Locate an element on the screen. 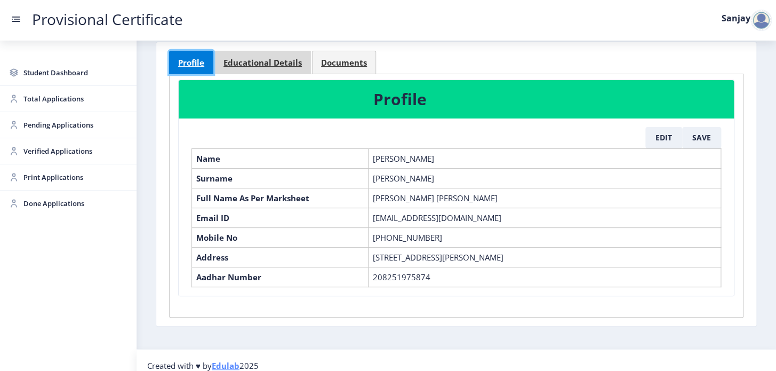  span: Done Applications is located at coordinates (76, 203).